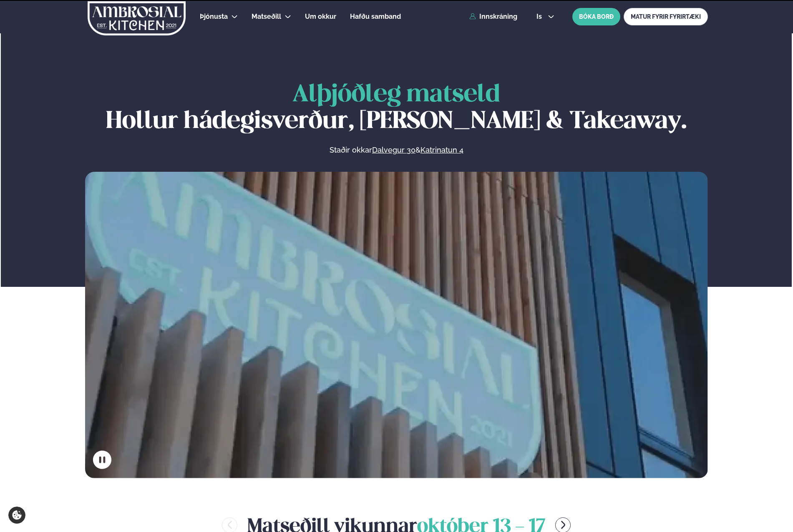 The width and height of the screenshot is (793, 532). What do you see at coordinates (375, 16) in the screenshot?
I see `a: Hafðu samband` at bounding box center [375, 16].